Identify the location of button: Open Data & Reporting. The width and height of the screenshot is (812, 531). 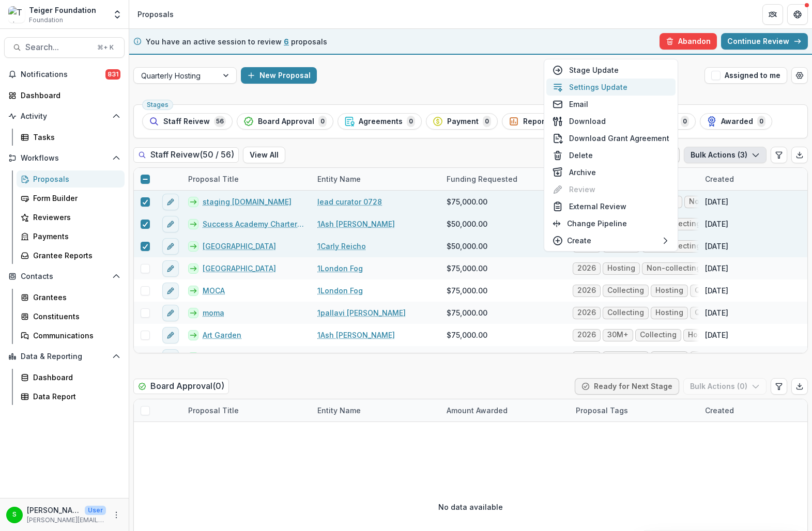
(64, 357).